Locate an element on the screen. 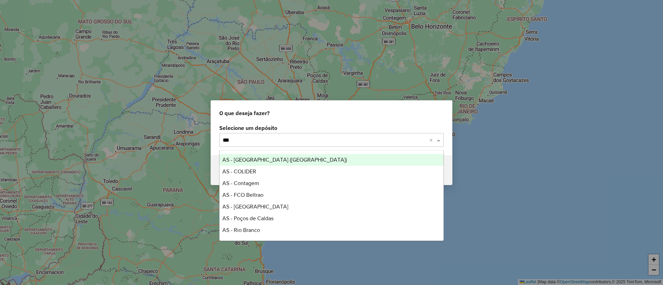  span: AS - Poços de Caldas is located at coordinates (248, 219).